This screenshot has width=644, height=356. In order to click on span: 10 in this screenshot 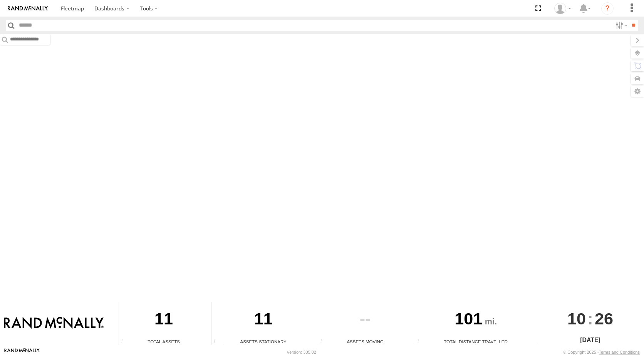, I will do `click(577, 319)`.